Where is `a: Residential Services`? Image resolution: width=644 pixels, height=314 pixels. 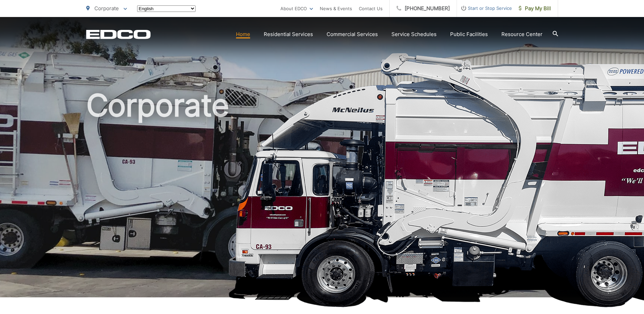
a: Residential Services is located at coordinates (288, 34).